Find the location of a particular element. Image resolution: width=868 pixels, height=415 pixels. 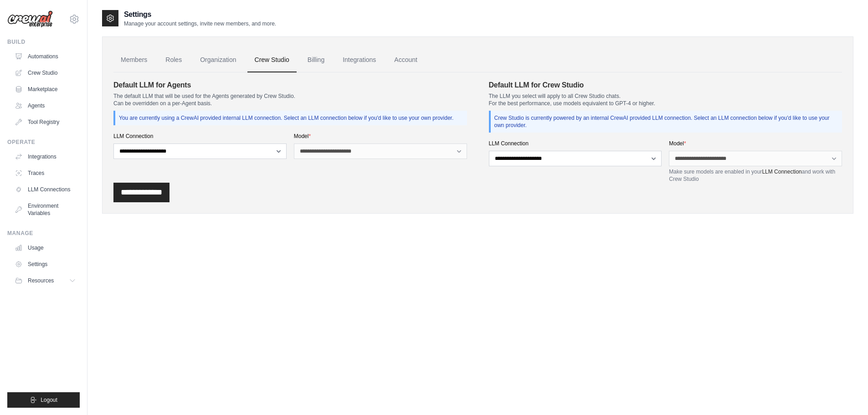

p: Crew Studio is currently powered by an internal CrewAI provided LLM connection. Select an LLM con... is located at coordinates (666, 122).